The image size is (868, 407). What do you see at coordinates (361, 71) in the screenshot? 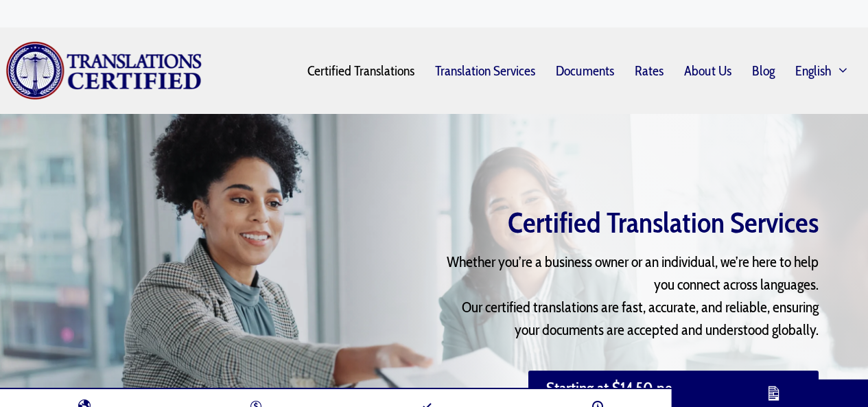
I see `a: Certified Translations` at bounding box center [361, 71].